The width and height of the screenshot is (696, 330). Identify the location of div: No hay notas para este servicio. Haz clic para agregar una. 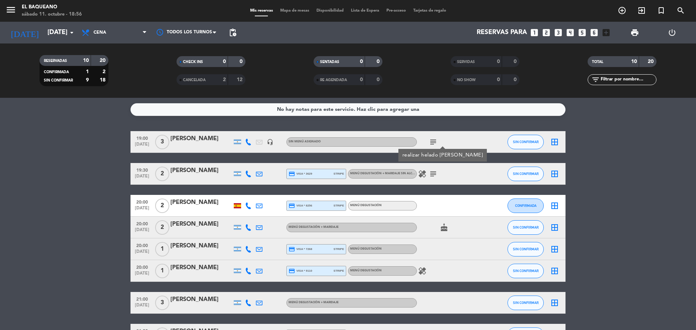
(348, 109).